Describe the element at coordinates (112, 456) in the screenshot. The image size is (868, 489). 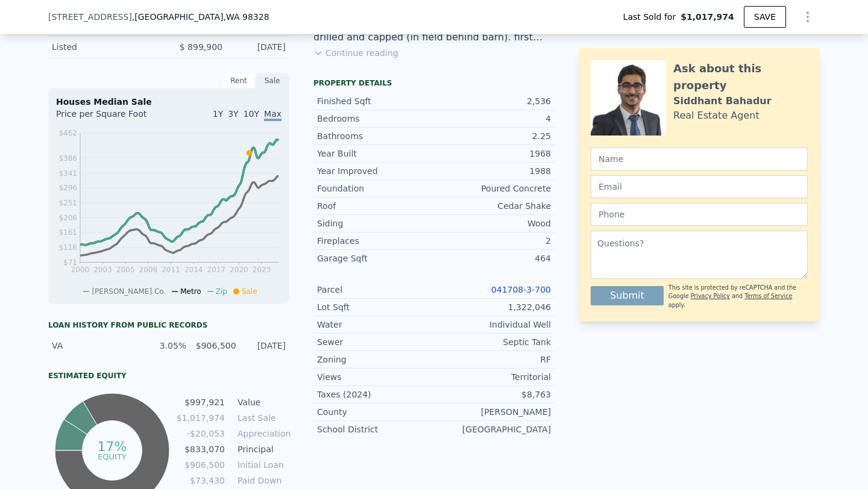
I see `tspan: equity` at that location.